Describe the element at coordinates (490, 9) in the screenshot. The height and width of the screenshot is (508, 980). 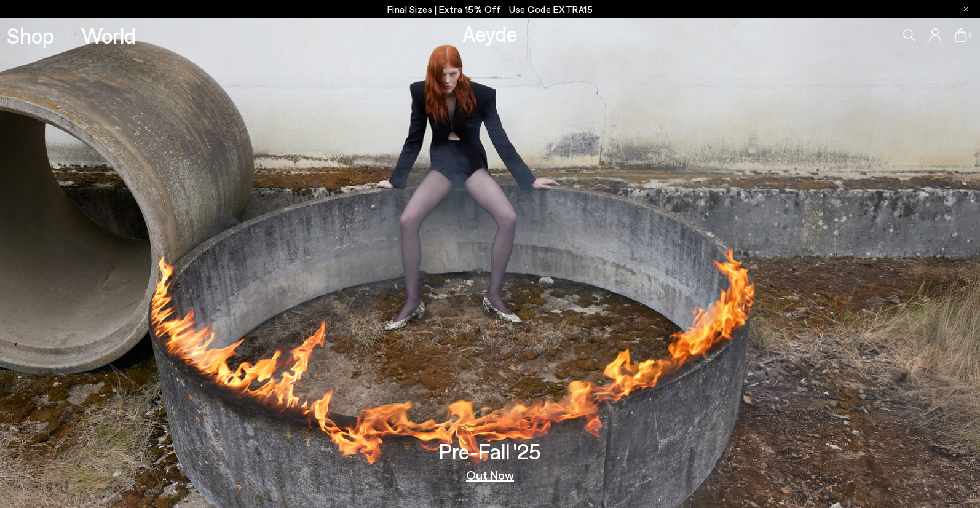
I see `p: Final Sizes | Extra 15% Off` at that location.